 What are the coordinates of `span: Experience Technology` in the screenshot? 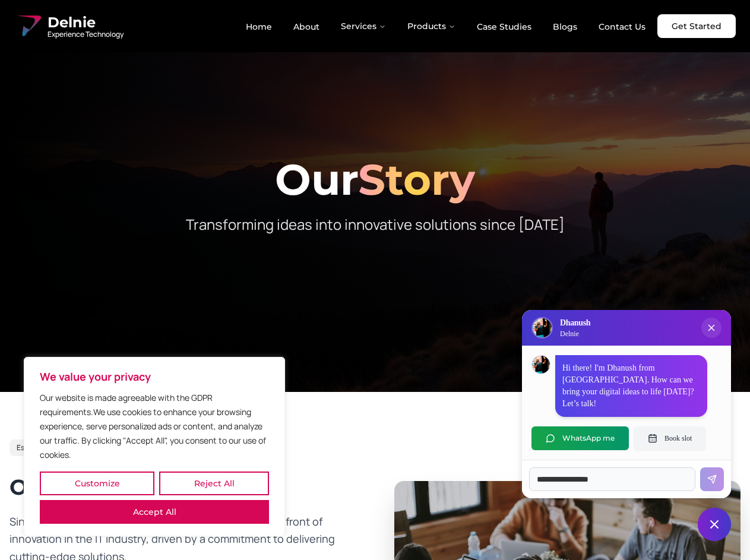 It's located at (85, 34).